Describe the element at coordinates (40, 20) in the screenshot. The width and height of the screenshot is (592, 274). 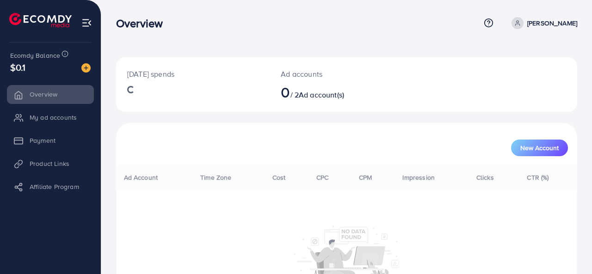
I see `a: logo` at that location.